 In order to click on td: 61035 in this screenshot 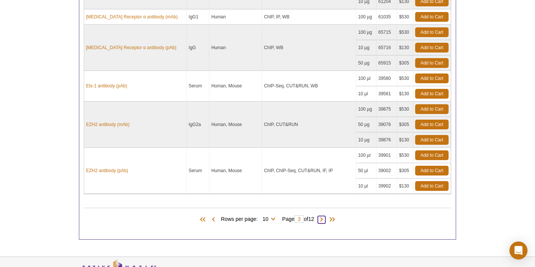, I will do `click(386, 17)`.